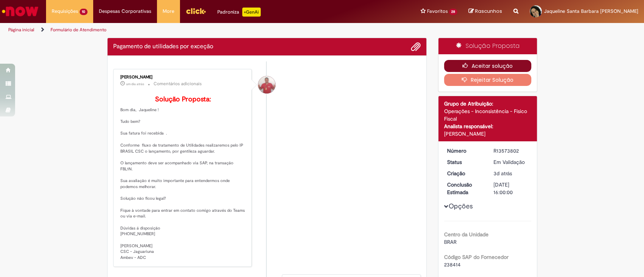 The image size is (644, 277). What do you see at coordinates (168, 11) in the screenshot?
I see `span: More` at bounding box center [168, 11].